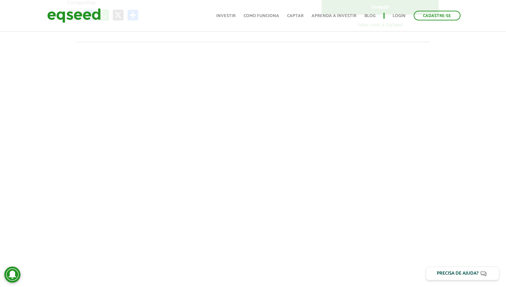  Describe the element at coordinates (399, 16) in the screenshot. I see `a: Login` at that location.